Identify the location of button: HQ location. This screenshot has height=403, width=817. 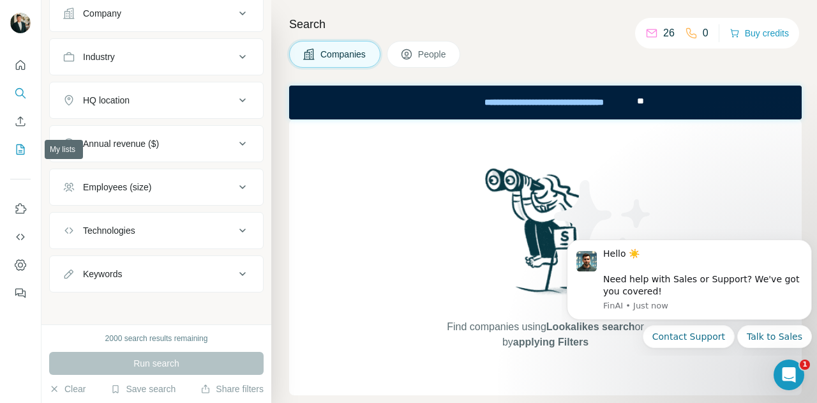
(156, 100).